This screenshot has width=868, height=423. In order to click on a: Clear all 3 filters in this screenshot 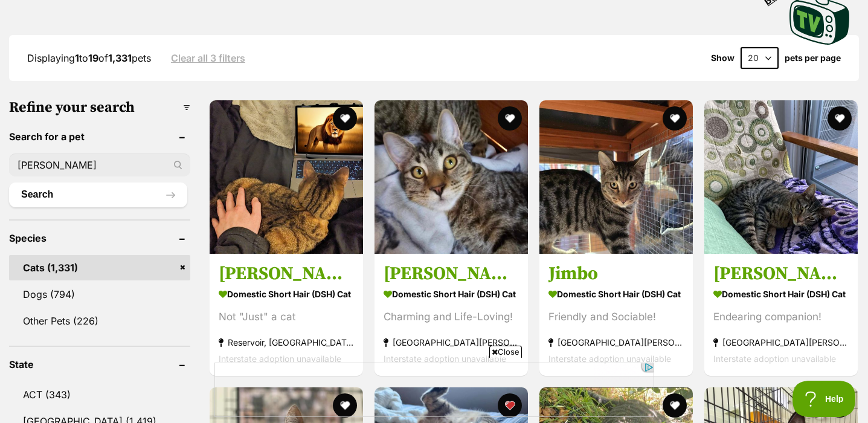, I will do `click(208, 58)`.